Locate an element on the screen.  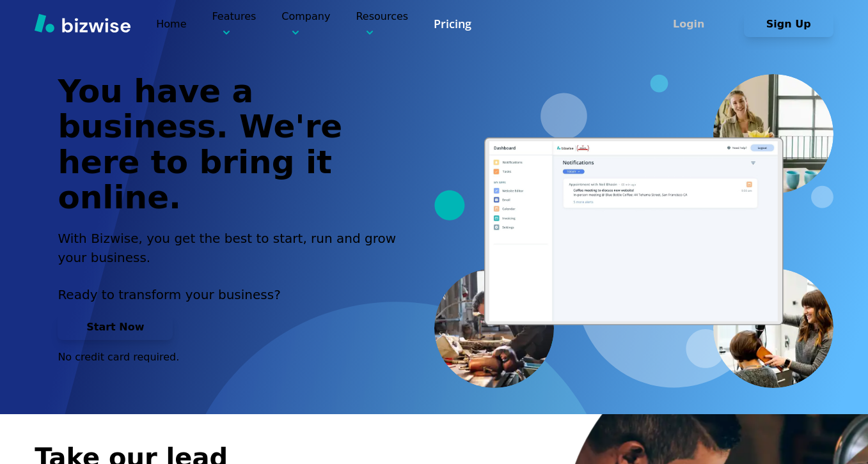
p: Features is located at coordinates (234, 23).